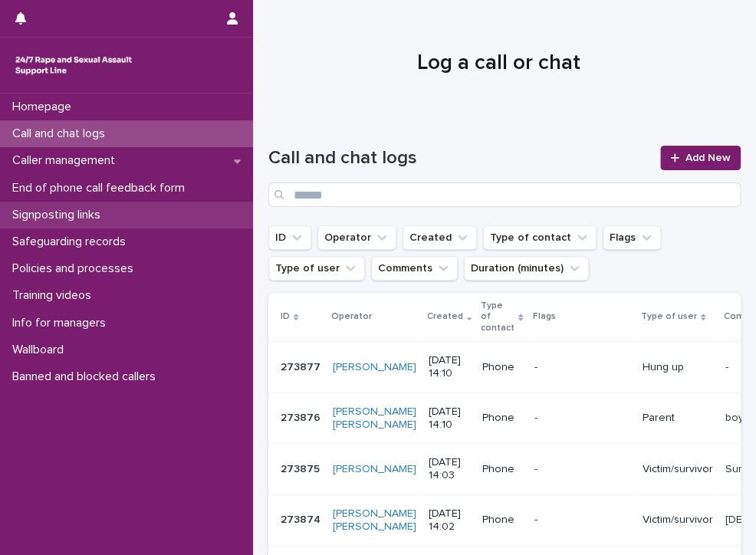  Describe the element at coordinates (632, 238) in the screenshot. I see `button: Flags` at that location.